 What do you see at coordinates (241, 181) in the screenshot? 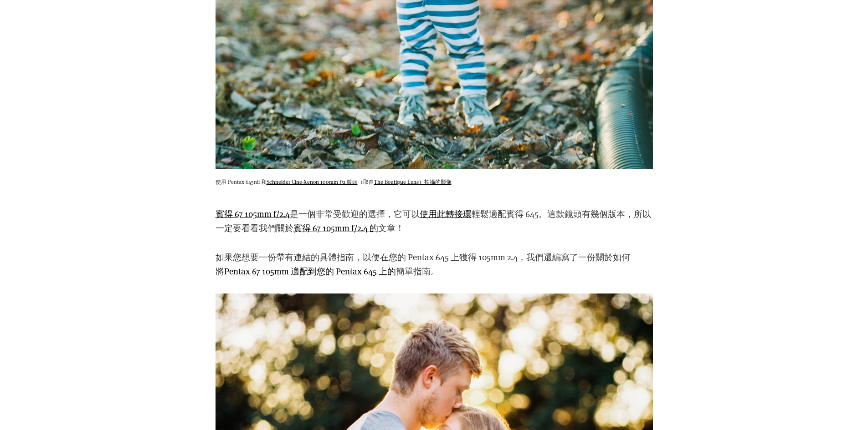
I see `font: 使用 Pentax 645nii 和` at bounding box center [241, 181].